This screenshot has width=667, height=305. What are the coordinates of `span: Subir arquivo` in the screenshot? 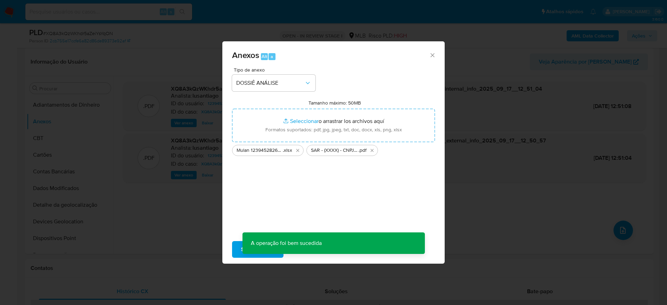 It's located at (258, 249).